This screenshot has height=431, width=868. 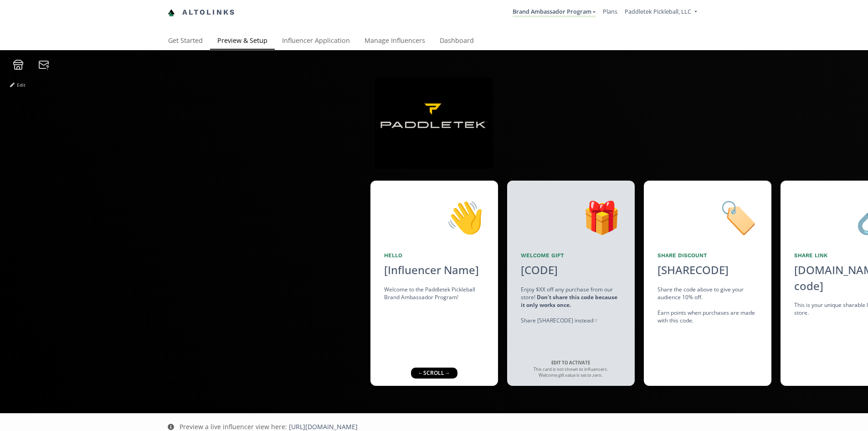 I want to click on img: zDTMpVNsP4cs, so click(x=434, y=123).